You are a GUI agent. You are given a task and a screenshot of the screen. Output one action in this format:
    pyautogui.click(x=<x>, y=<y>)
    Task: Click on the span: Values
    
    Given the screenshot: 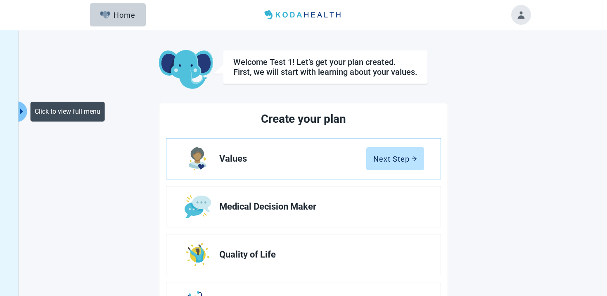 What is the action you would take?
    pyautogui.click(x=293, y=159)
    